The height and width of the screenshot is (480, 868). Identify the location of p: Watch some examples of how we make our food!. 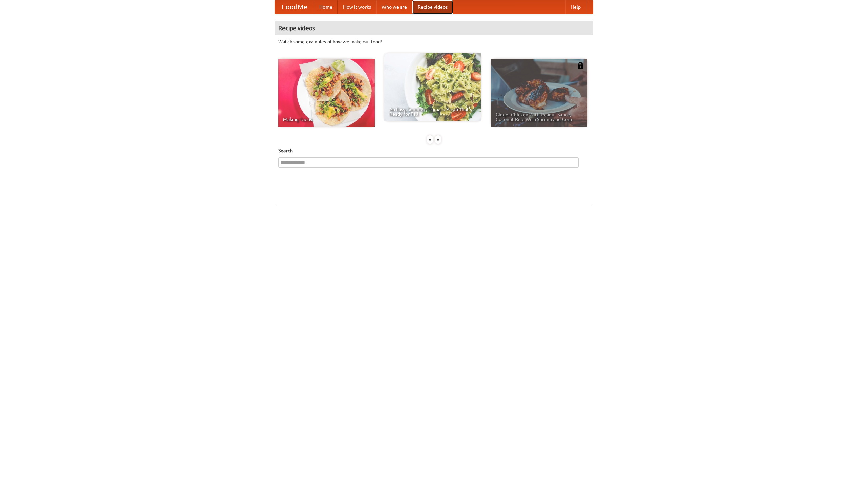
(434, 42).